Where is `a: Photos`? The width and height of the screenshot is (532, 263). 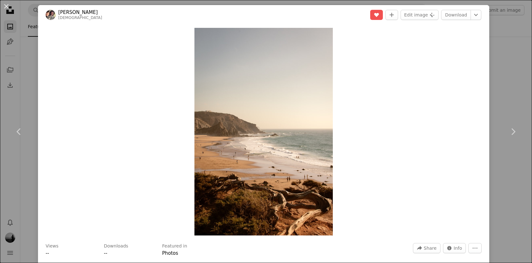 a: Photos is located at coordinates (170, 253).